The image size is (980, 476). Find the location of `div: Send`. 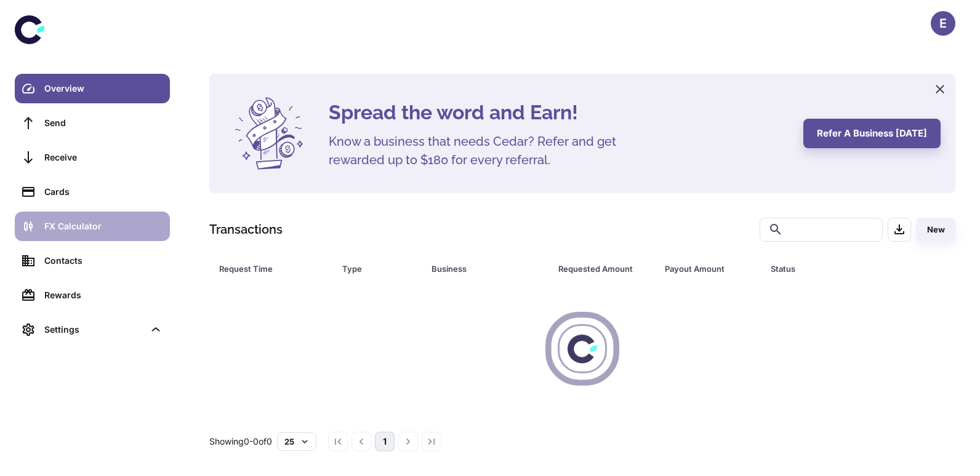

div: Send is located at coordinates (103, 123).